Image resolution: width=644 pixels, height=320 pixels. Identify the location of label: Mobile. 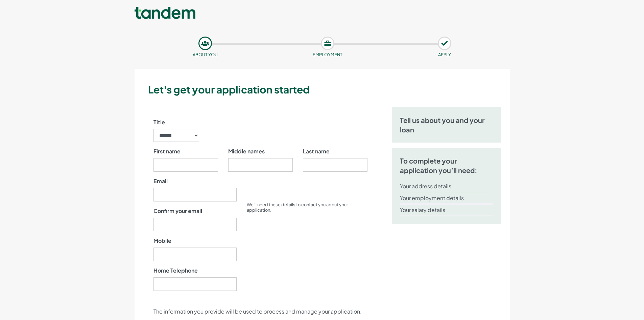
(163, 240).